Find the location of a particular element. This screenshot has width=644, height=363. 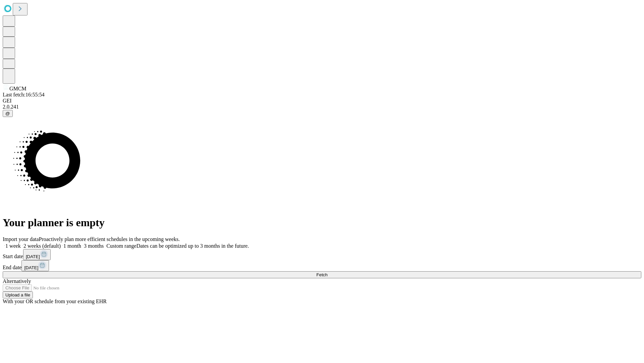

h1: Your planner is empty is located at coordinates (322, 223).